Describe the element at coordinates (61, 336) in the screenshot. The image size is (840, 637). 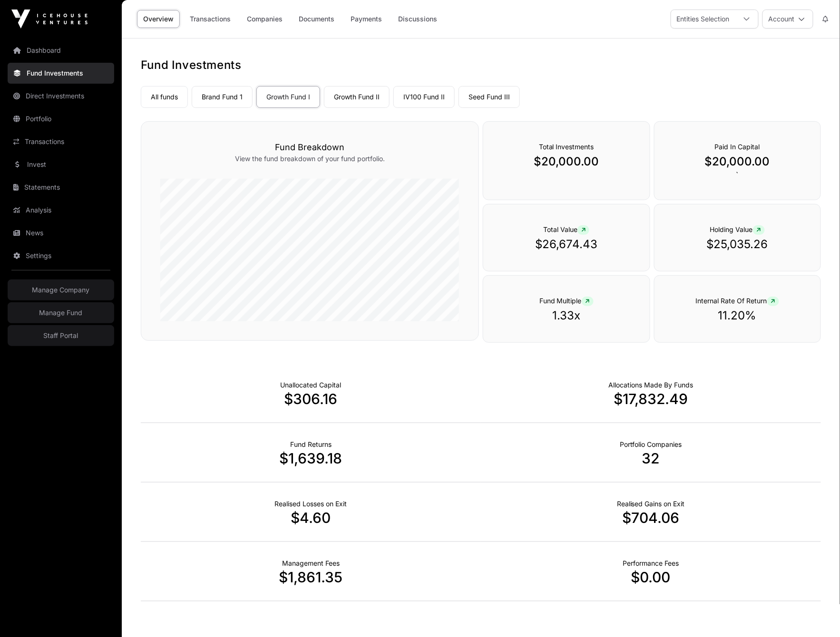
I see `a: Staff Portal` at that location.